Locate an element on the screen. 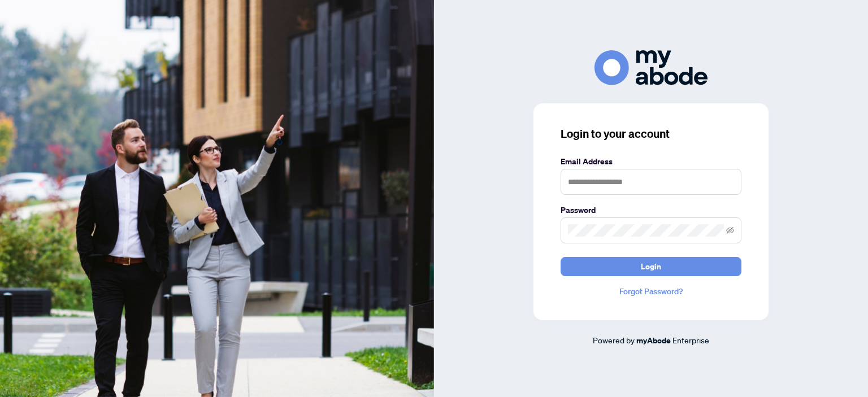 This screenshot has height=397, width=868. span: Enterprise is located at coordinates (690, 340).